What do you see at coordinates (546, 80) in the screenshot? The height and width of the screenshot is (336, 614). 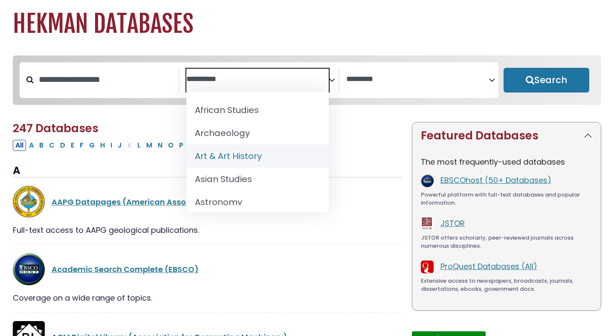 I see `button: Submit for Search Results` at bounding box center [546, 80].